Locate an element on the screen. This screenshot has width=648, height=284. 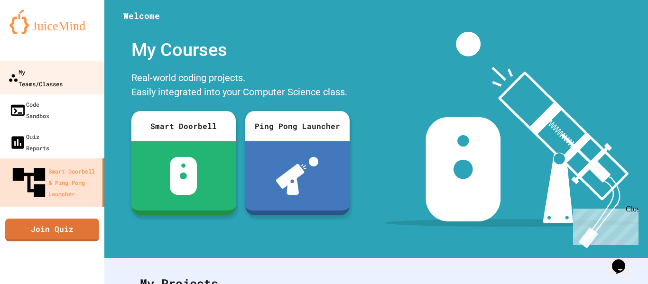
div: Smart Doorbell is located at coordinates (184, 126).